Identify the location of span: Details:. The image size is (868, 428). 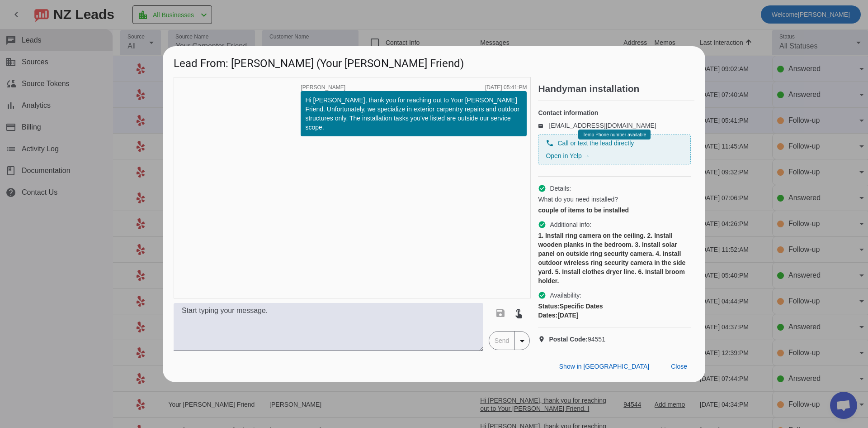
(560, 188).